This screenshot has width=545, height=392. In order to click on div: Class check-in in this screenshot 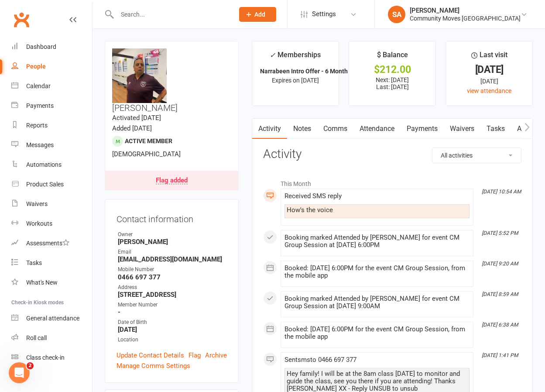, I will do `click(45, 358)`.